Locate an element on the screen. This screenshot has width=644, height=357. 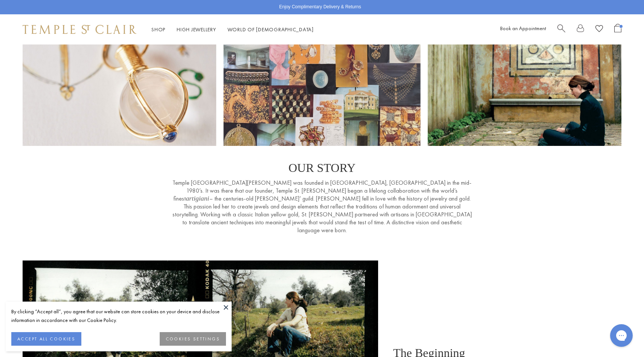
a: High JewelleryHigh Jewellery is located at coordinates (197, 30).